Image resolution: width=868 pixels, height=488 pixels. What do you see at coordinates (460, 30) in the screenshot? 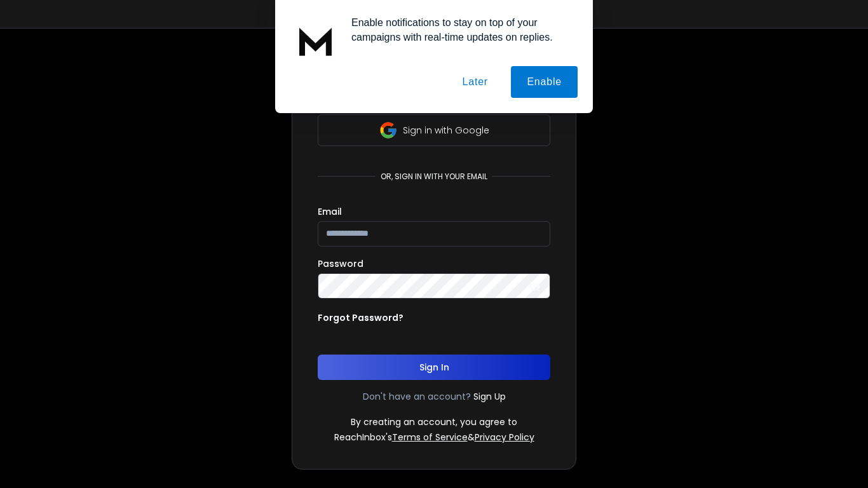
I see `div: Enable notifications to stay on top of your campaigns with real-time updates on replies.` at bounding box center [460, 30].